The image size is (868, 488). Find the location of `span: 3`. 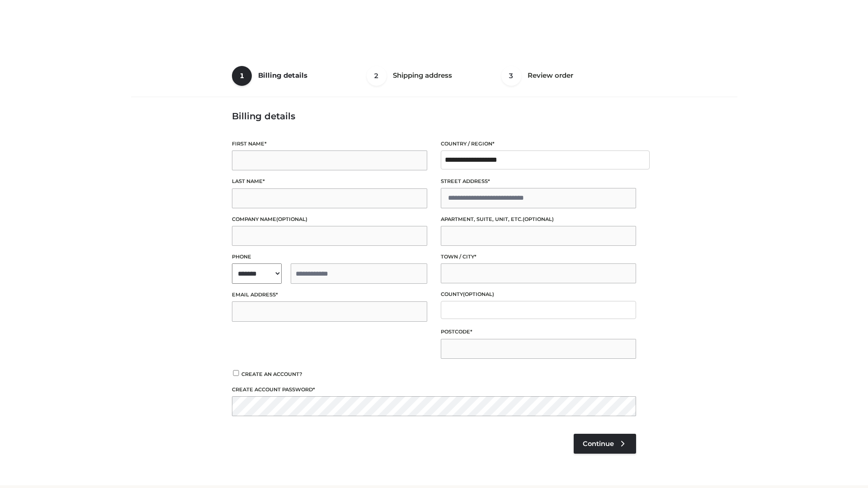

span: 3 is located at coordinates (511, 75).